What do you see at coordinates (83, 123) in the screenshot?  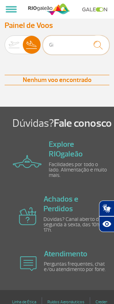 I see `span: Fale conosco` at bounding box center [83, 123].